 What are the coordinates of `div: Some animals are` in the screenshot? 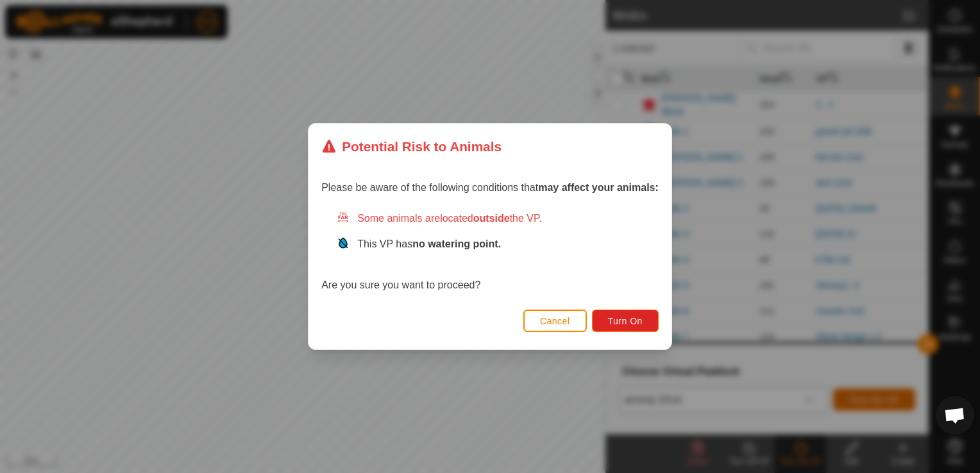 It's located at (498, 219).